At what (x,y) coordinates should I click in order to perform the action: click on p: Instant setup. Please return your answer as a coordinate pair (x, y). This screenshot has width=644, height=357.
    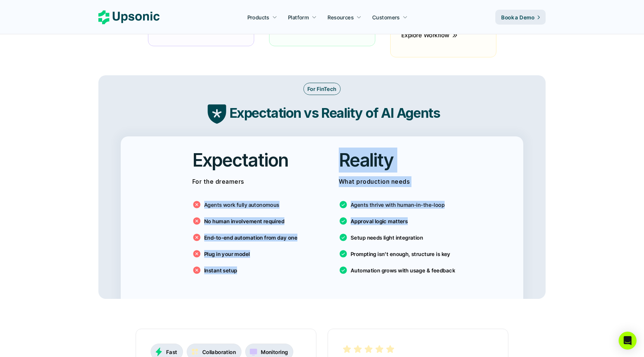
    Looking at the image, I should click on (221, 271).